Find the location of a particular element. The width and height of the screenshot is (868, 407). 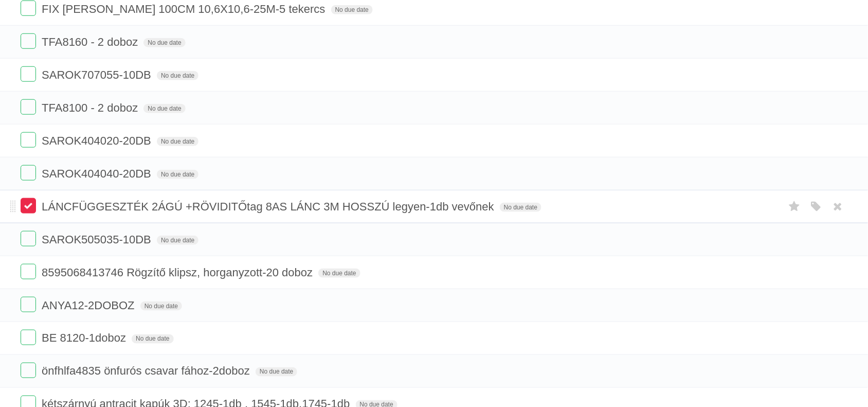

span: SAROK404040-20DB is located at coordinates (98, 174).